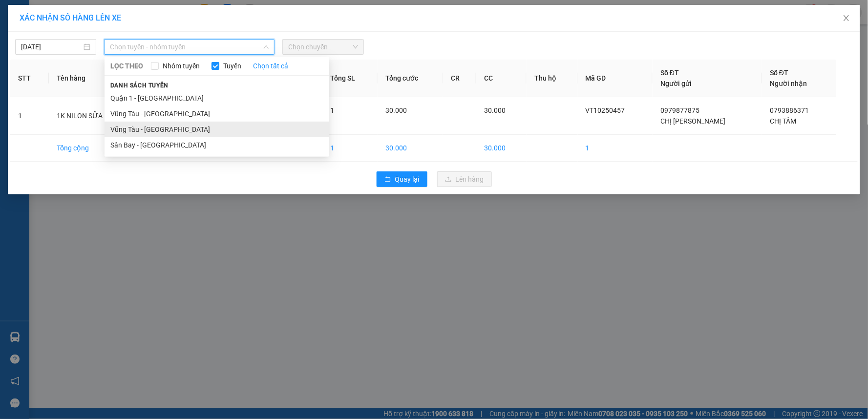  I want to click on th: STT, so click(29, 78).